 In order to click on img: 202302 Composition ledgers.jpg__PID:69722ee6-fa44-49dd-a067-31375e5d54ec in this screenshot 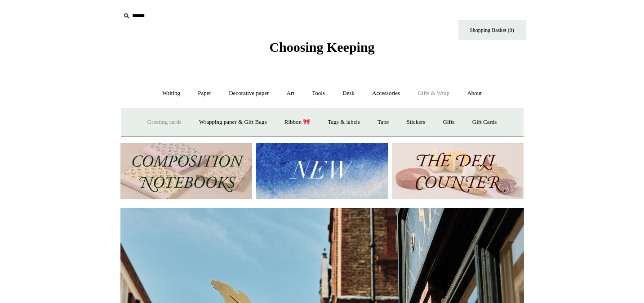, I will do `click(186, 171)`.